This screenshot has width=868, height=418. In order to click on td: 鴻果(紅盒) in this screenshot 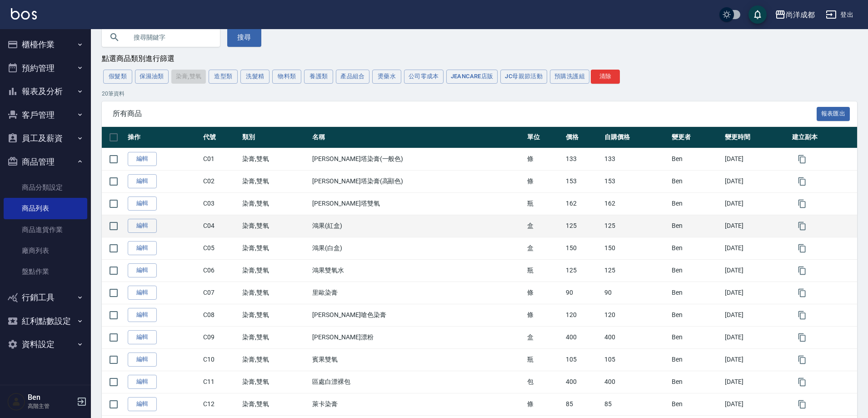, I will do `click(417, 226)`.